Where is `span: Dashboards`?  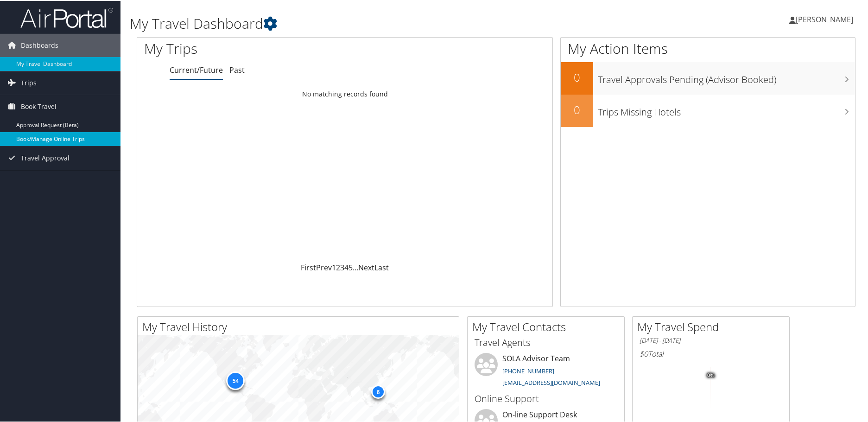
span: Dashboards is located at coordinates (39, 44).